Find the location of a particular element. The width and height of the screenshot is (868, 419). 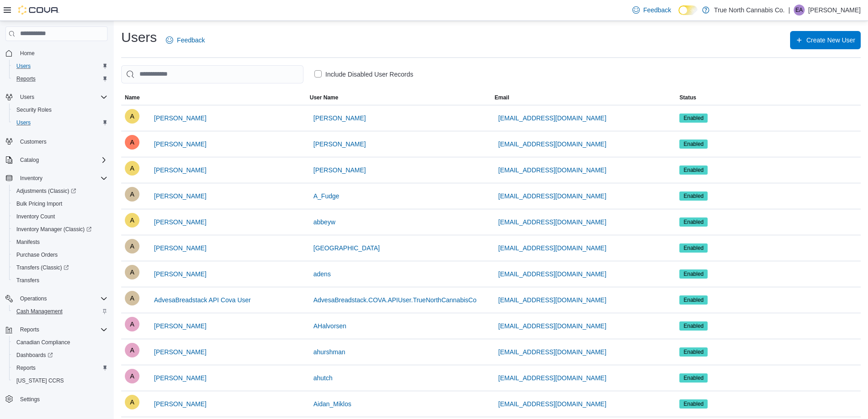

div: Anna is located at coordinates (132, 324).